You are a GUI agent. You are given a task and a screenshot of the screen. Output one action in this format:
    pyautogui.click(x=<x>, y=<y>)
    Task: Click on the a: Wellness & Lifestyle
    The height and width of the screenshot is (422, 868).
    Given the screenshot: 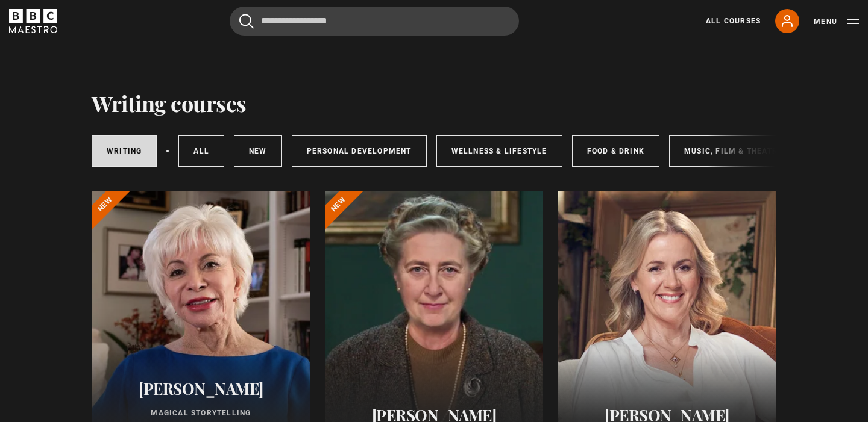 What is the action you would take?
    pyautogui.click(x=499, y=151)
    